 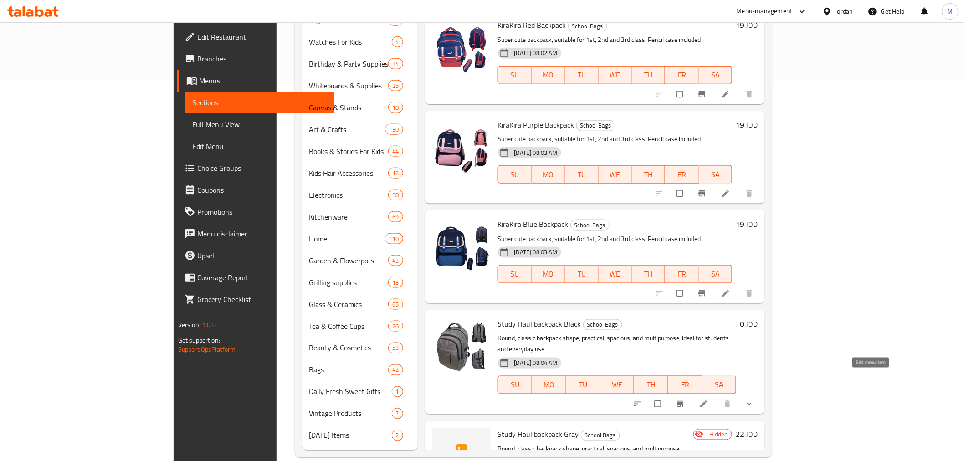 What do you see at coordinates (844, 11) in the screenshot?
I see `div: Jordan` at bounding box center [844, 11].